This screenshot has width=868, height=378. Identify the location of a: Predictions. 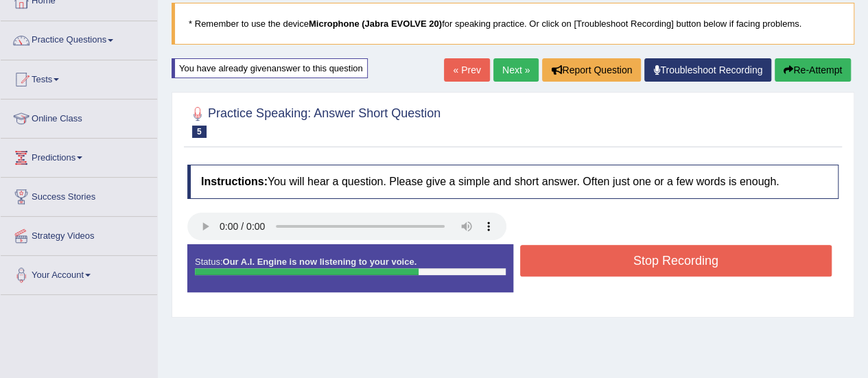
(79, 156).